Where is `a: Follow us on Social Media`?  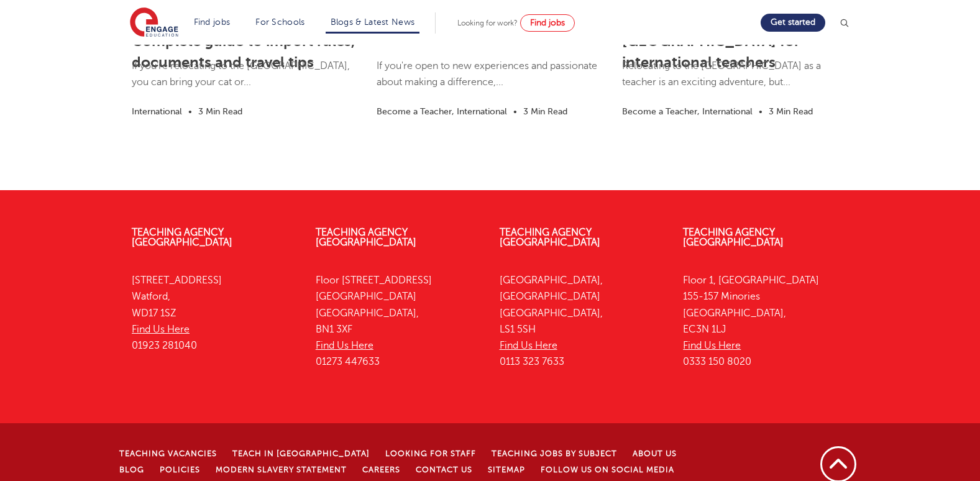
a: Follow us on Social Media is located at coordinates (607, 470).